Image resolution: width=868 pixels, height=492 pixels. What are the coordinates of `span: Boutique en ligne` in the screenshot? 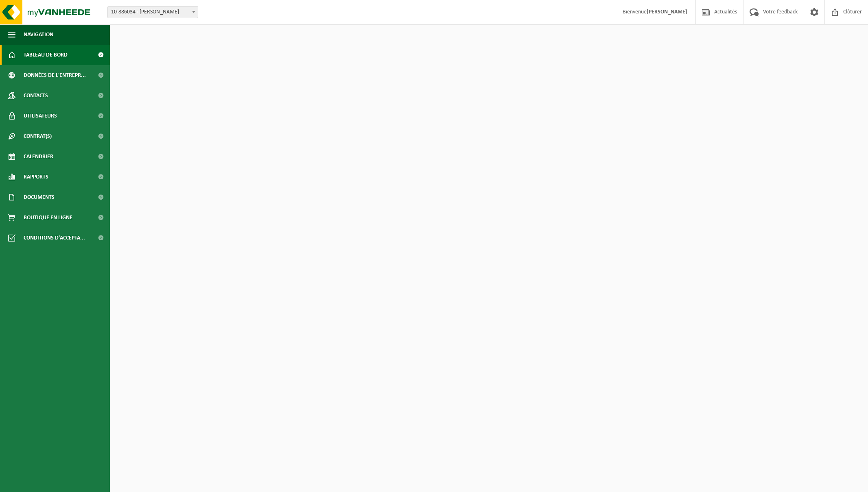 It's located at (48, 218).